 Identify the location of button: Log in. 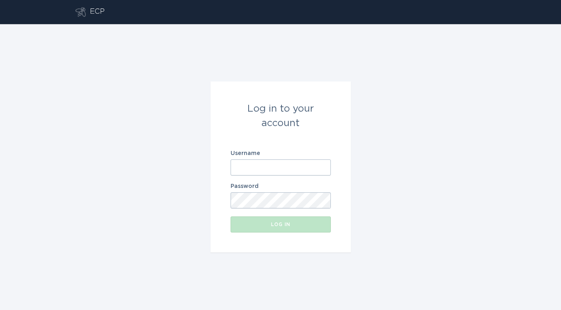
(281, 224).